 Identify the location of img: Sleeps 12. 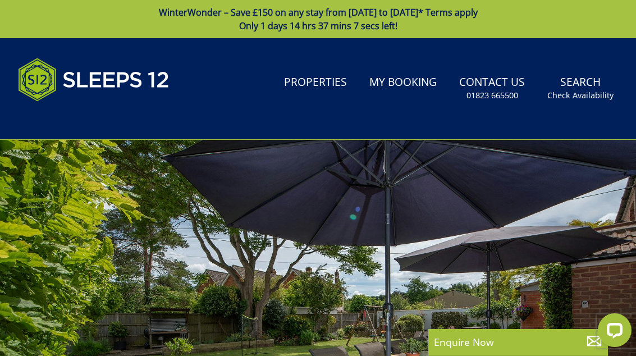
(94, 80).